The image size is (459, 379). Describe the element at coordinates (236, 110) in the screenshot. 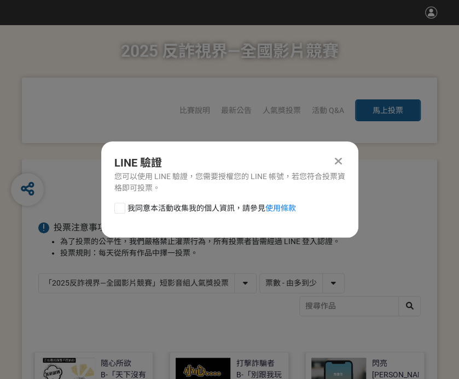

I see `span: 最新公告` at that location.